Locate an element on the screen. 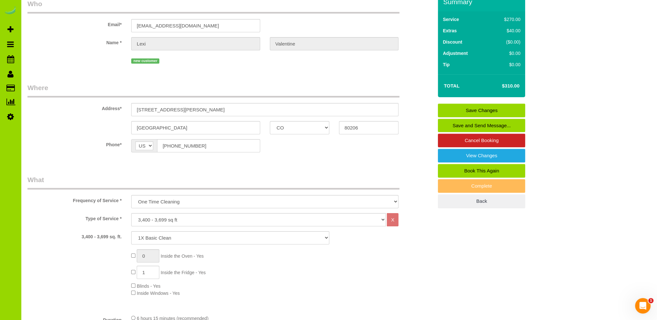 This screenshot has width=657, height=320. div: $40.00 is located at coordinates (506, 31).